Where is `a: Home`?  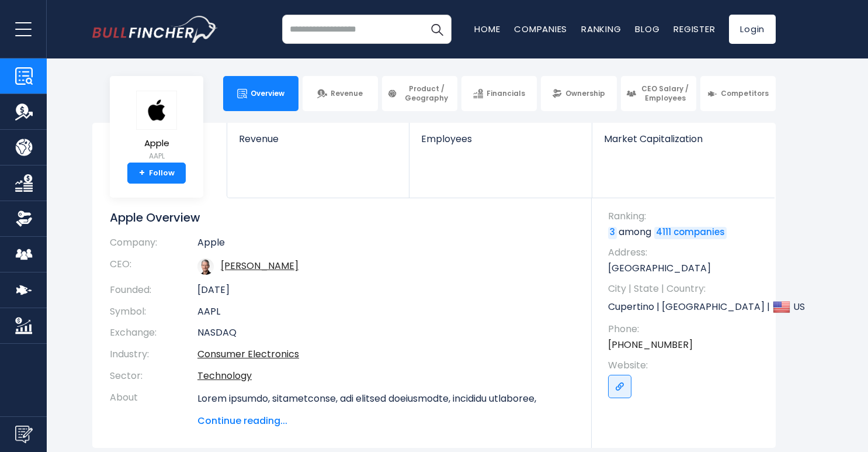 a: Home is located at coordinates (487, 29).